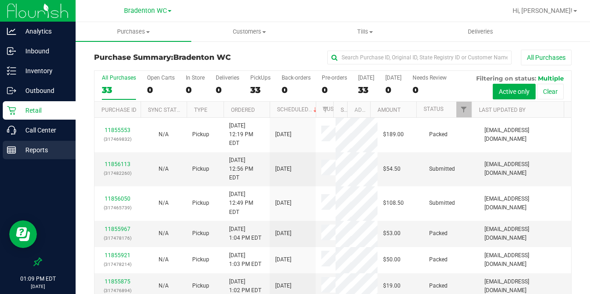  Describe the element at coordinates (506, 78) in the screenshot. I see `span: Filtering on status:` at that location.